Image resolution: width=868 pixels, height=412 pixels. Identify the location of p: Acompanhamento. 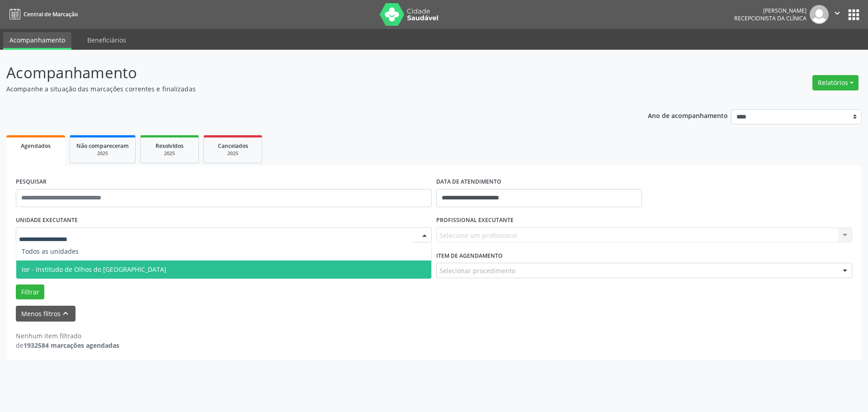
(306, 73).